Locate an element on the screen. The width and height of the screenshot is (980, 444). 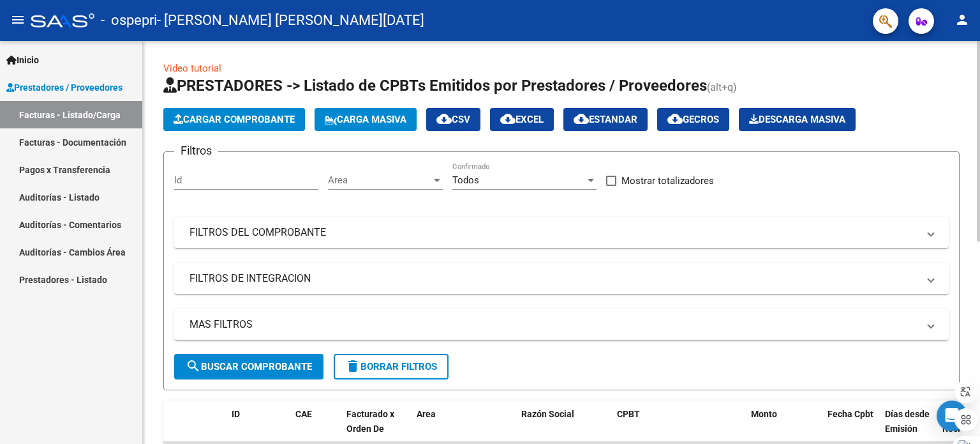
span: Prestadores / Proveedores is located at coordinates (64, 88).